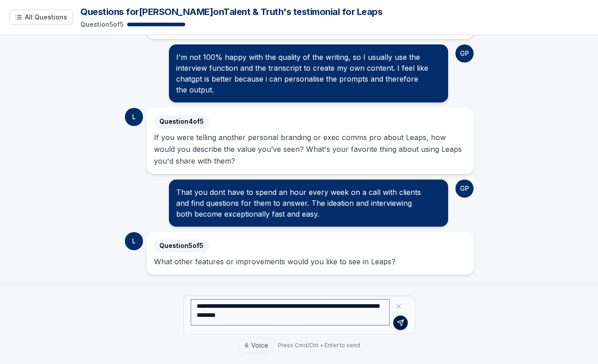 The height and width of the screenshot is (364, 598). What do you see at coordinates (41, 17) in the screenshot?
I see `button: Show all questions` at bounding box center [41, 17].